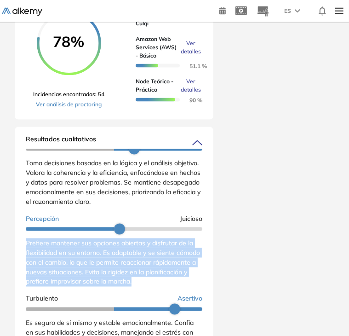 The width and height of the screenshot is (349, 336). Describe the element at coordinates (113, 262) in the screenshot. I see `span: Prefiere mantener sus opciones abiertas y disfrutar de la flexibilidad en su entorno. Es adaptabl...` at that location.